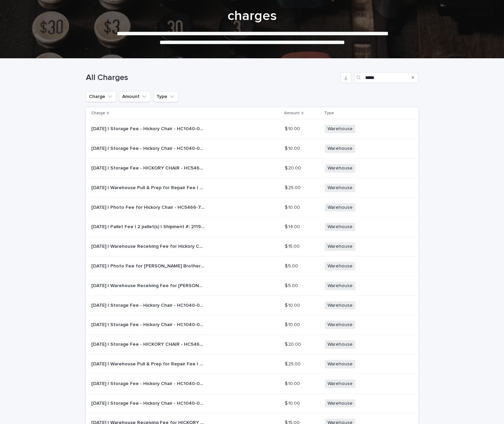  Describe the element at coordinates (148, 128) in the screenshot. I see `p: 2025-08-12 | Storage Fee - Hickory Chair - HC1040-00 Leaf Bags | 69598 - Size: S - Month 3 - Days...` at that location.